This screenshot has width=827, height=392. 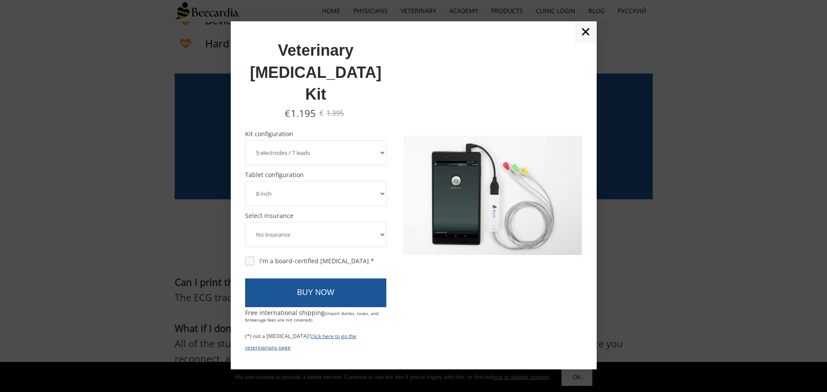 I want to click on span: Kit configuration, so click(x=316, y=134).